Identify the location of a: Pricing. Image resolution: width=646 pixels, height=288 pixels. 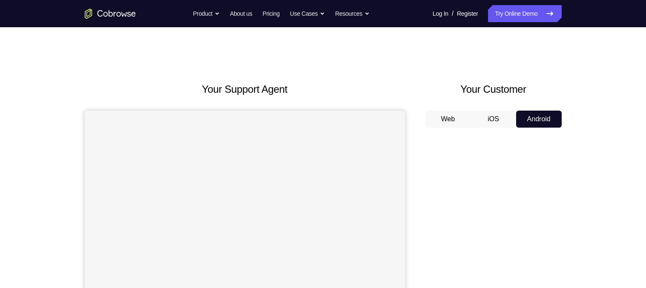
(271, 14).